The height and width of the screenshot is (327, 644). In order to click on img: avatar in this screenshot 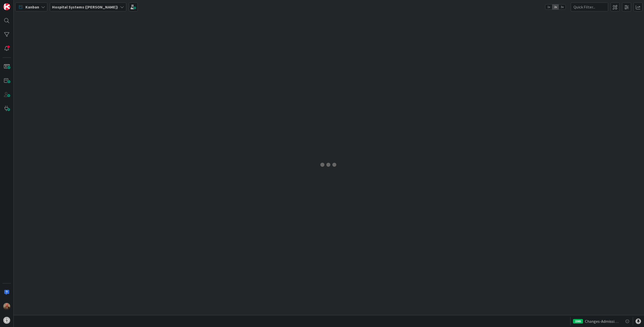, I will do `click(7, 320)`.